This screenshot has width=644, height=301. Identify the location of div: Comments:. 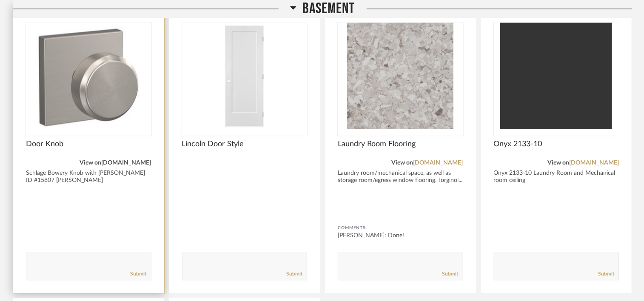
(400, 227).